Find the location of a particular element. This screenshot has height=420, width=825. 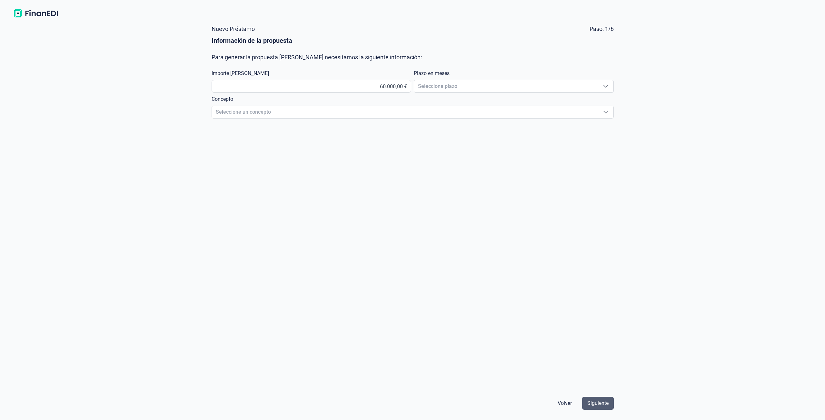

b: Información de la propuesta is located at coordinates (252, 41).